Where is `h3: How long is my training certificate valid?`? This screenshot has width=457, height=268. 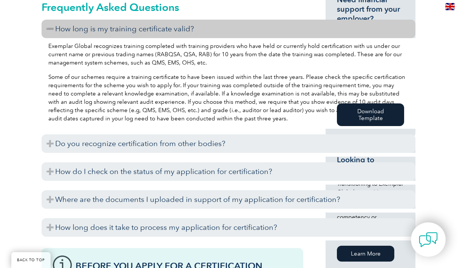
h3: How long is my training certificate valid? is located at coordinates (229, 29).